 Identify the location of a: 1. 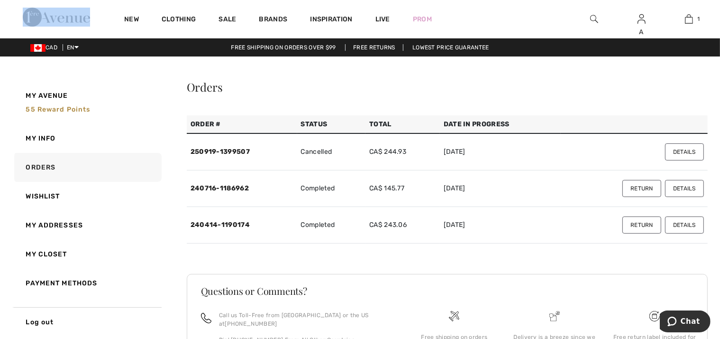
(689, 19).